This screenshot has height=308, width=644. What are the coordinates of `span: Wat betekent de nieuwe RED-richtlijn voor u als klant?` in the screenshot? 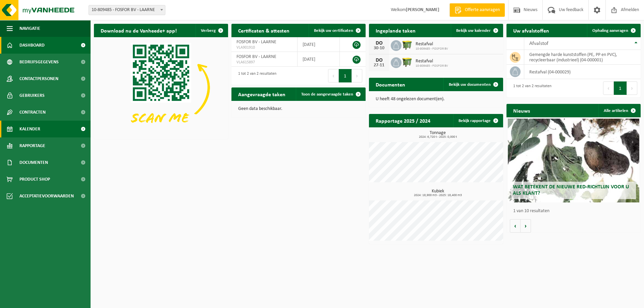 It's located at (571, 190).